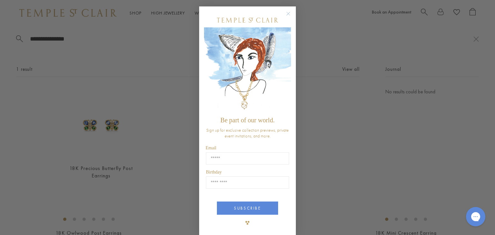  What do you see at coordinates (247, 70) in the screenshot?
I see `img: c4a9eb12-d91a-4d4a-8ee0-386386f4f338.jpeg` at bounding box center [247, 70].